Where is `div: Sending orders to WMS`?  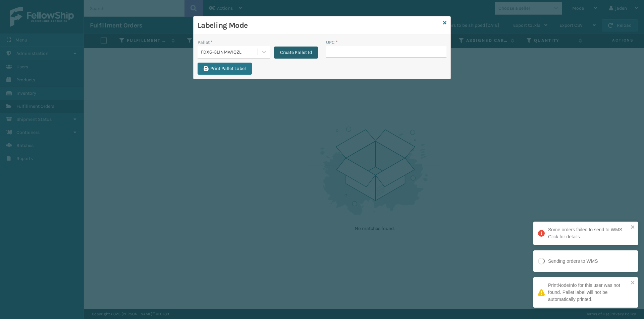 div: Sending orders to WMS is located at coordinates (573, 261).